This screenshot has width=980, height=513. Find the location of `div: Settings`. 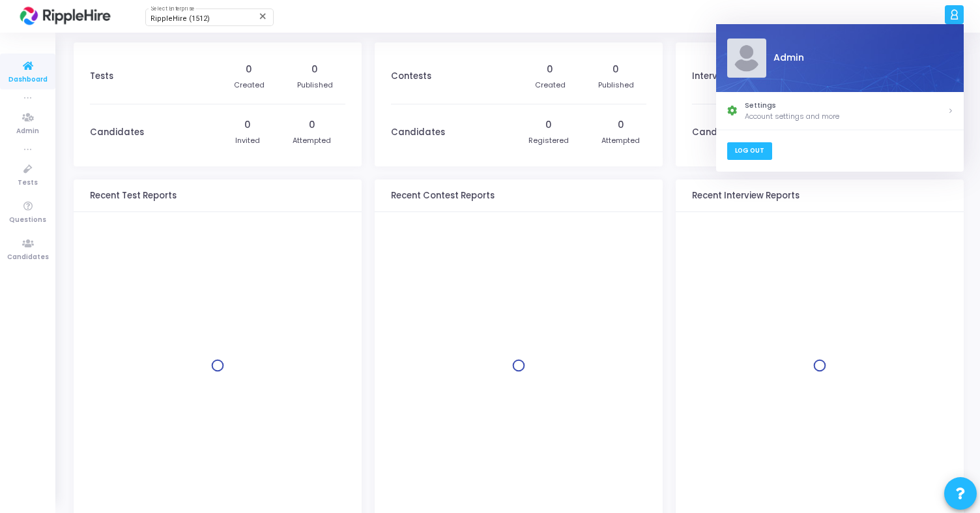

div: Settings is located at coordinates (846, 105).